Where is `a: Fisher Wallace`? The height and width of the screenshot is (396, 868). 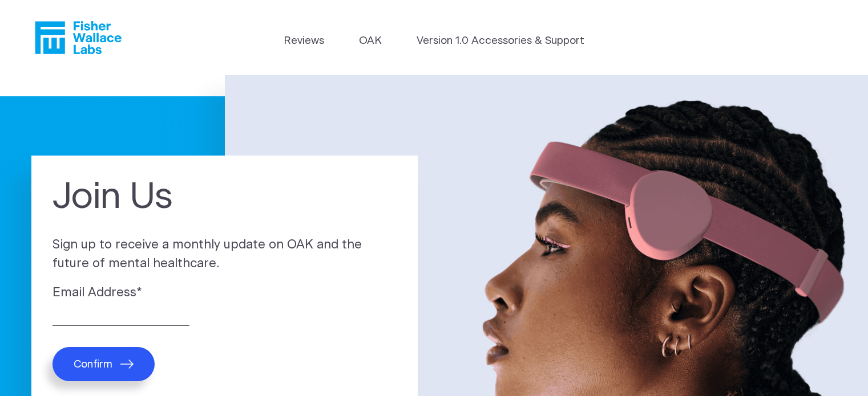 a: Fisher Wallace is located at coordinates (78, 38).